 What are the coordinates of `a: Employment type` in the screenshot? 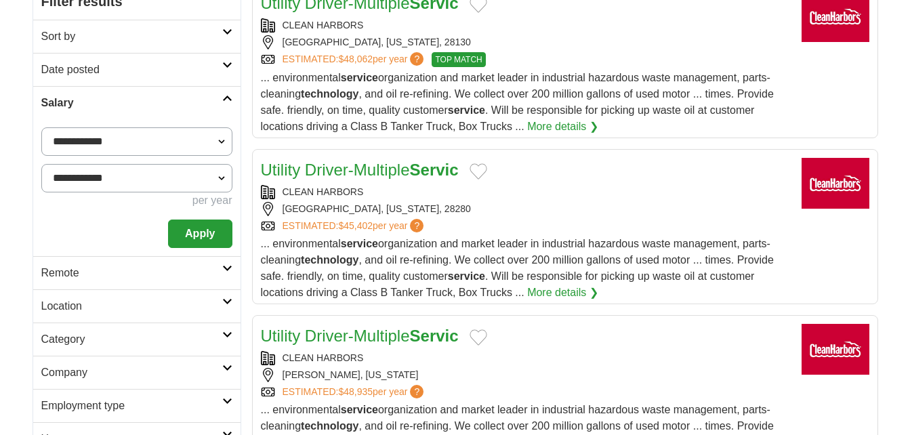 It's located at (137, 405).